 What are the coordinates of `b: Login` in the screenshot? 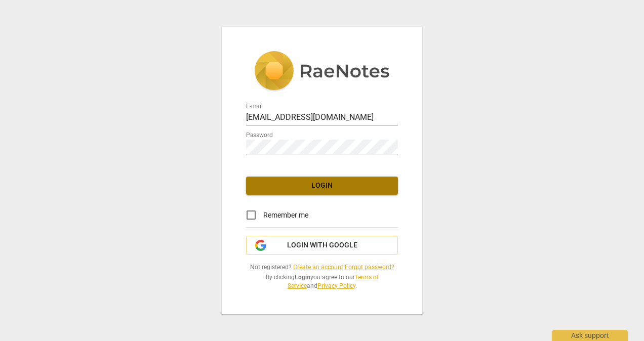 It's located at (302, 278).